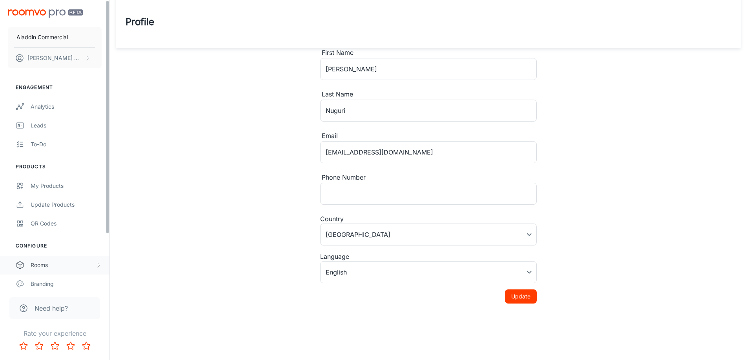  I want to click on div: Analytics, so click(66, 107).